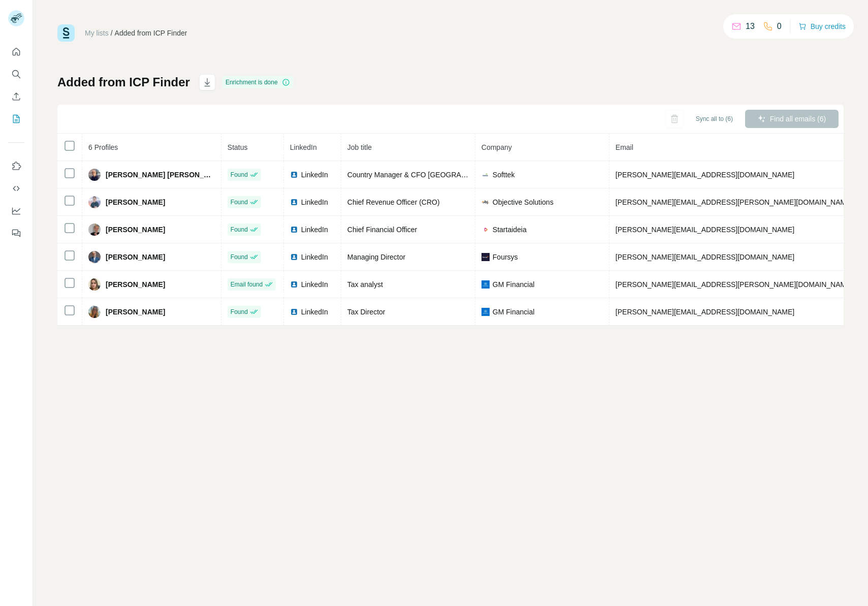 This screenshot has height=606, width=868. Describe the element at coordinates (238, 147) in the screenshot. I see `span: Status` at that location.